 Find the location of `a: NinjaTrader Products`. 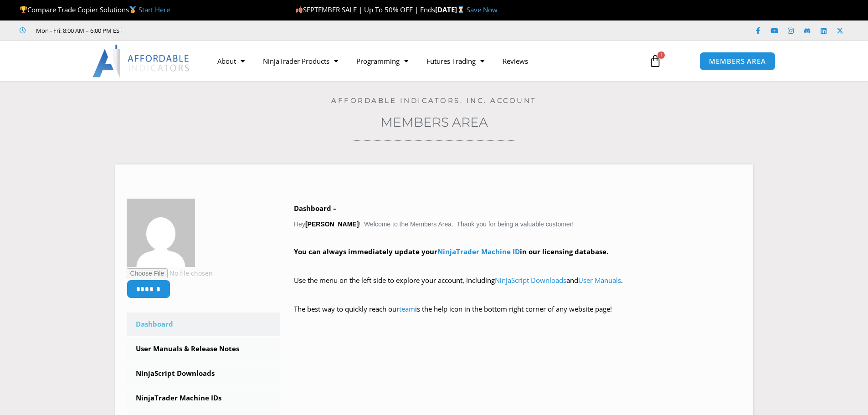

a: NinjaTrader Products is located at coordinates (300, 61).